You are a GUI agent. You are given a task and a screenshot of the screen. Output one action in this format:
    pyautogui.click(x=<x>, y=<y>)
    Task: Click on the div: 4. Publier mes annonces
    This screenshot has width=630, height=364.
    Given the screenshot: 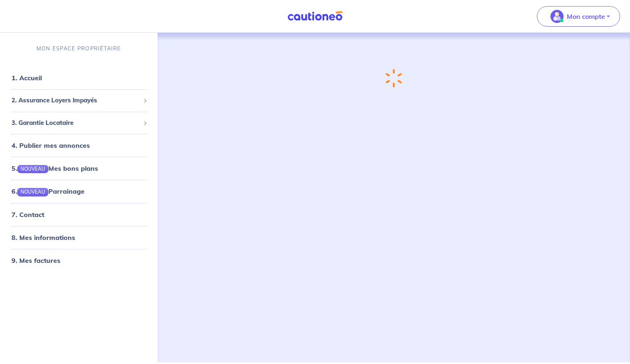 What is the action you would take?
    pyautogui.click(x=78, y=146)
    